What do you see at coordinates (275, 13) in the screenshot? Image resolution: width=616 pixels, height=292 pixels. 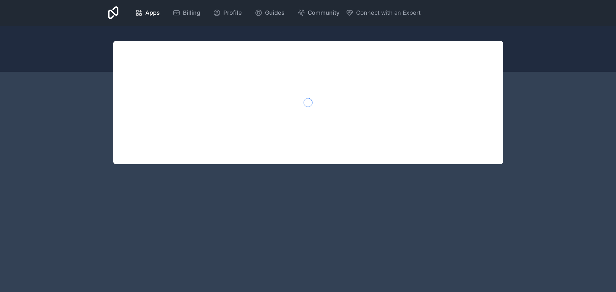 I see `span: Guides` at bounding box center [275, 13].